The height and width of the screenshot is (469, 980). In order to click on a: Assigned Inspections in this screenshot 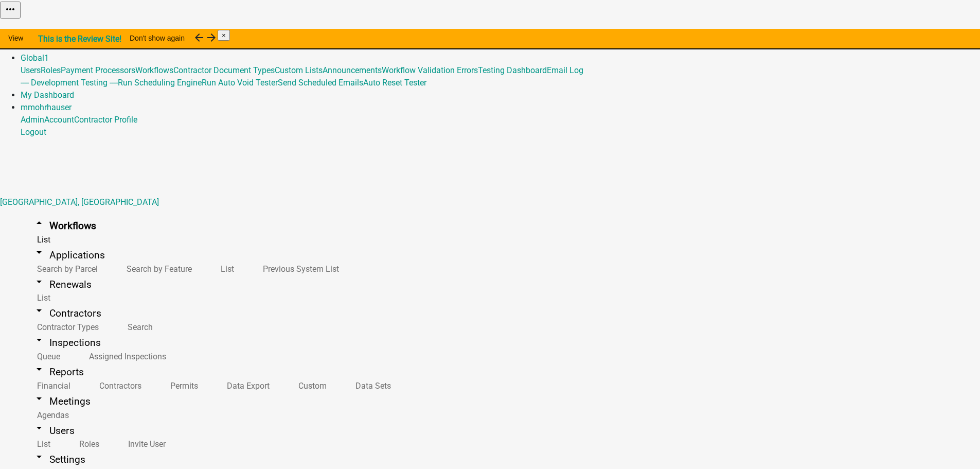, I will do `click(126, 356)`.